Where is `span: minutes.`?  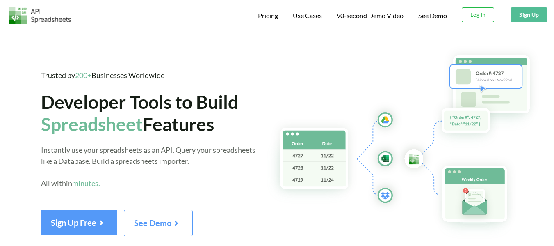 span: minutes. is located at coordinates (86, 183).